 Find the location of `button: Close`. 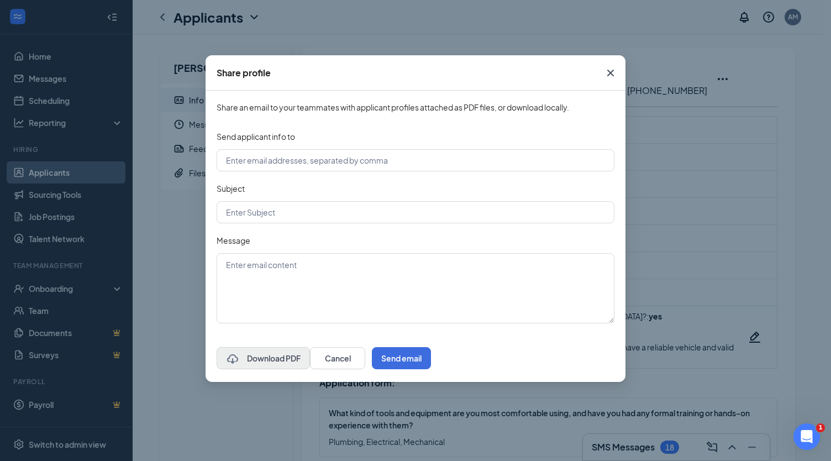

button: Close is located at coordinates (611, 73).